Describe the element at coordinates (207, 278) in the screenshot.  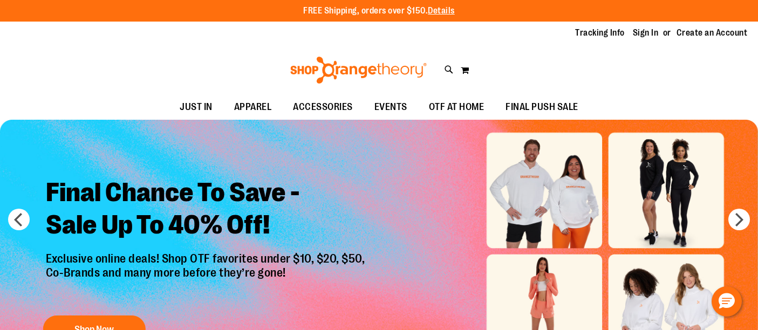
I see `p: Exclusive online deals! Shop OTF favorites under $10, $20, $50, Co-Brands and many more before th...` at that location.